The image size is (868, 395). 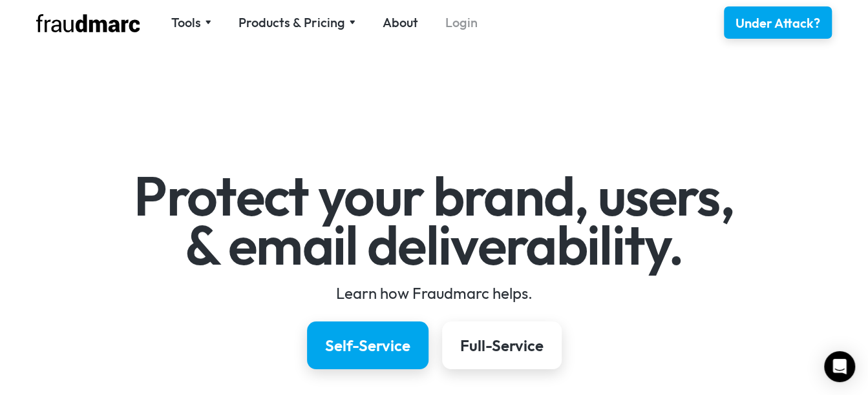 What do you see at coordinates (434, 220) in the screenshot?
I see `h1: Protect your brand, users, & email deliverability.` at bounding box center [434, 220].